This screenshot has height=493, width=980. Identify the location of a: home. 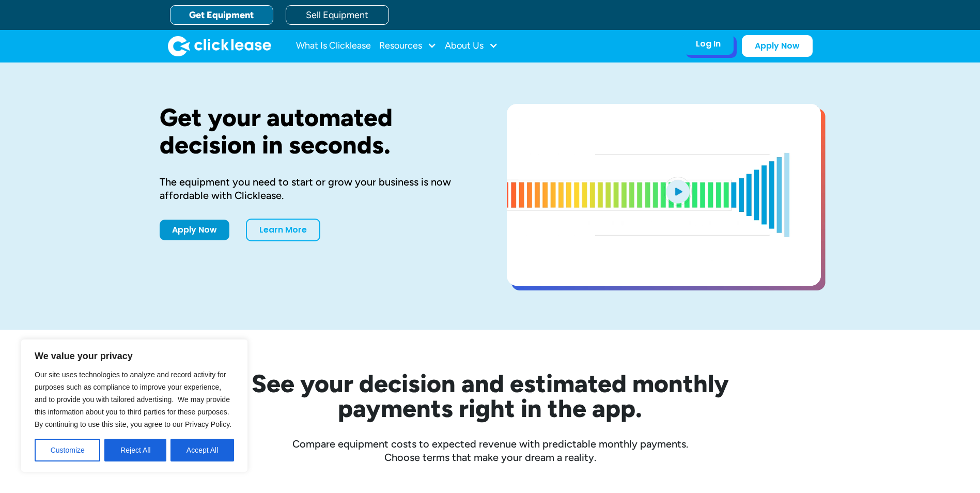
(219, 46).